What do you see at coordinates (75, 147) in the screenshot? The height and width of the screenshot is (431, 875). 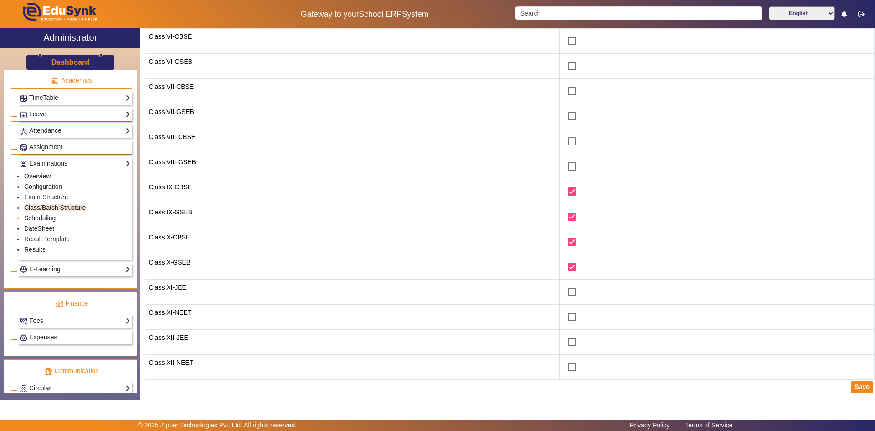 I see `a: Assignment` at bounding box center [75, 147].